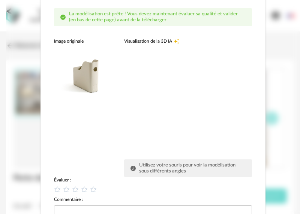 The image size is (300, 214). What do you see at coordinates (176, 41) in the screenshot?
I see `span: Creation icon` at bounding box center [176, 41].